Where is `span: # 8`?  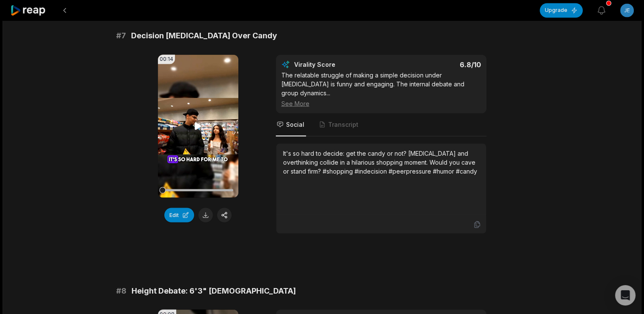
span: # 8 is located at coordinates (121, 290).